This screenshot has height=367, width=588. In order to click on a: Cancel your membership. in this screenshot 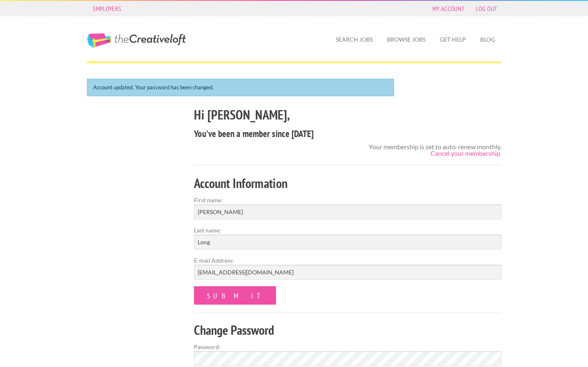, I will do `click(466, 153)`.